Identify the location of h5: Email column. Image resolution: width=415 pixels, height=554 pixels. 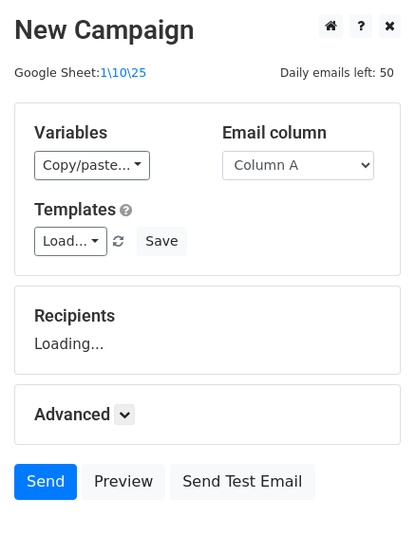
(302, 133).